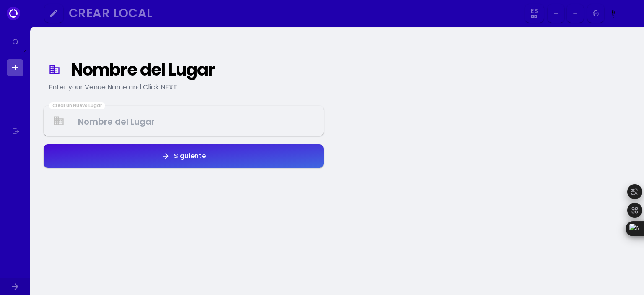  What do you see at coordinates (184, 156) in the screenshot?
I see `button: Siguiente` at bounding box center [184, 156].